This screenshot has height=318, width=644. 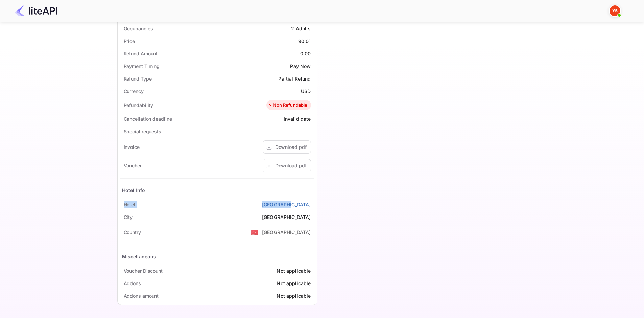 I want to click on div: Miscellaneous, so click(x=139, y=256).